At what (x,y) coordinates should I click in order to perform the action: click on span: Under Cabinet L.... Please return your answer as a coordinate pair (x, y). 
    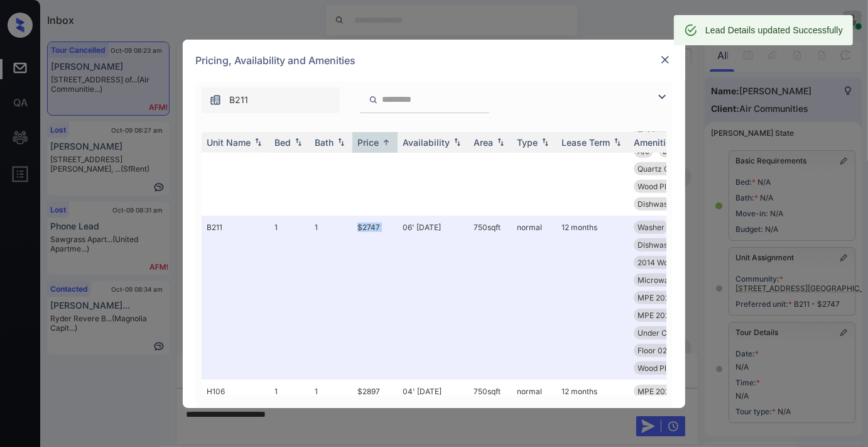
    Looking at the image, I should click on (669, 332).